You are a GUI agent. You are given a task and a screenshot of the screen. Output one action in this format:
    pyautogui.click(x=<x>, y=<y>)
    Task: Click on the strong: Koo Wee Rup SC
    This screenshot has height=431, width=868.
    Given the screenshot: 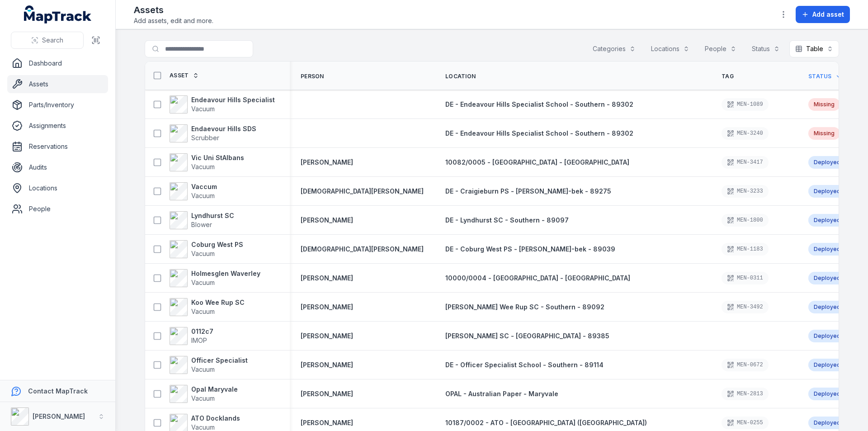 What is the action you would take?
    pyautogui.click(x=218, y=302)
    